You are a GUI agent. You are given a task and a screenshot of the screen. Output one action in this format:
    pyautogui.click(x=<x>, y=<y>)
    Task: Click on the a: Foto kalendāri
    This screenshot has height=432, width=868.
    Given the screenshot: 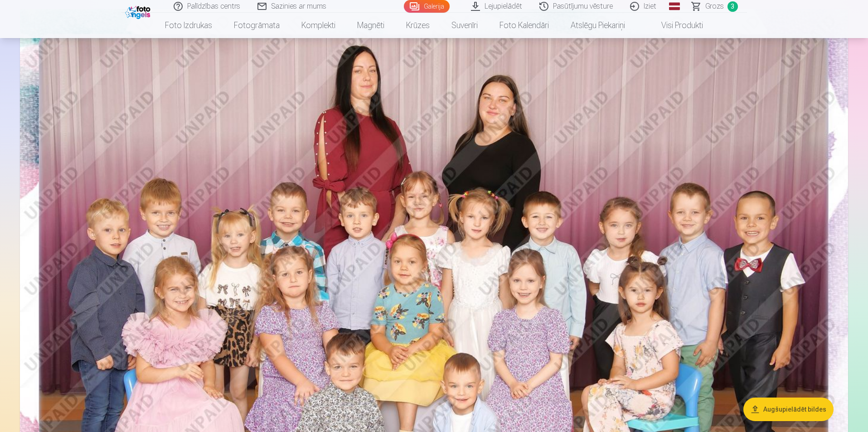 What is the action you would take?
    pyautogui.click(x=524, y=25)
    